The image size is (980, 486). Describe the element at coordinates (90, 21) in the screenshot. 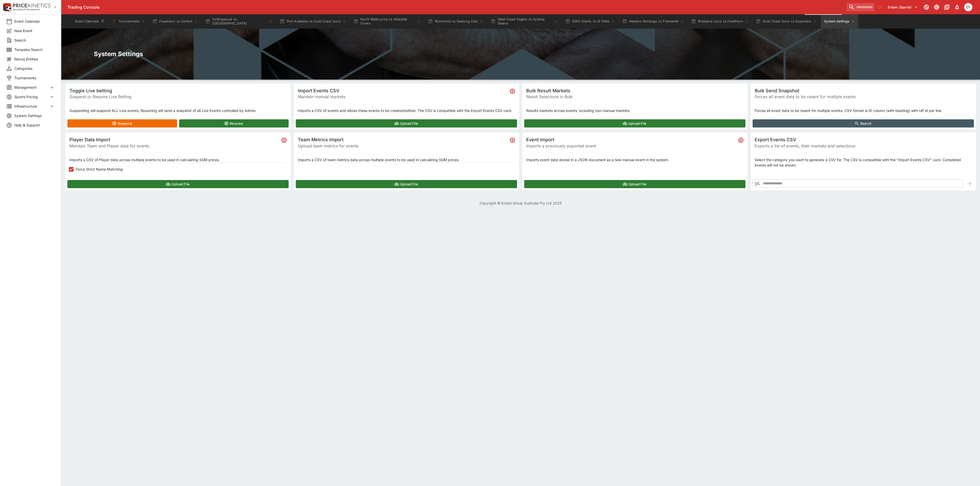

I see `button: Event Calendar` at that location.